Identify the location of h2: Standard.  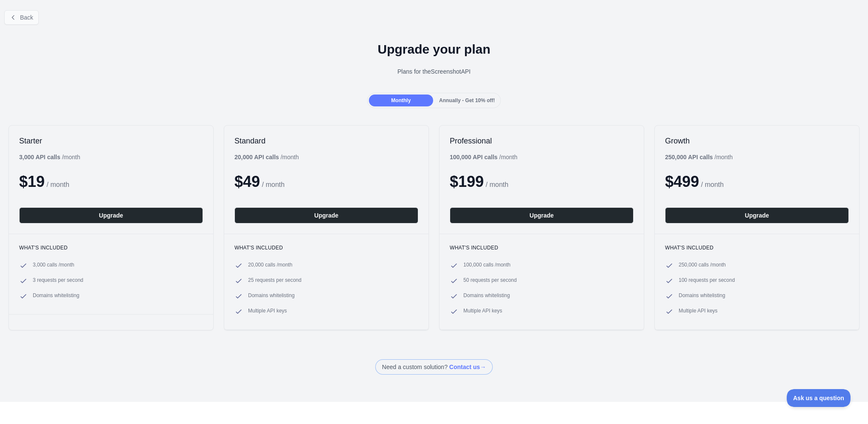
(327, 141).